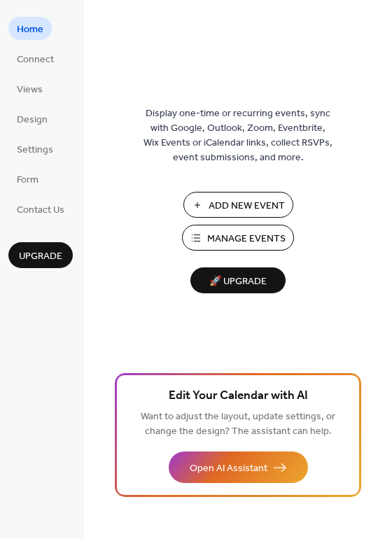 The height and width of the screenshot is (539, 392). I want to click on a: Views, so click(30, 88).